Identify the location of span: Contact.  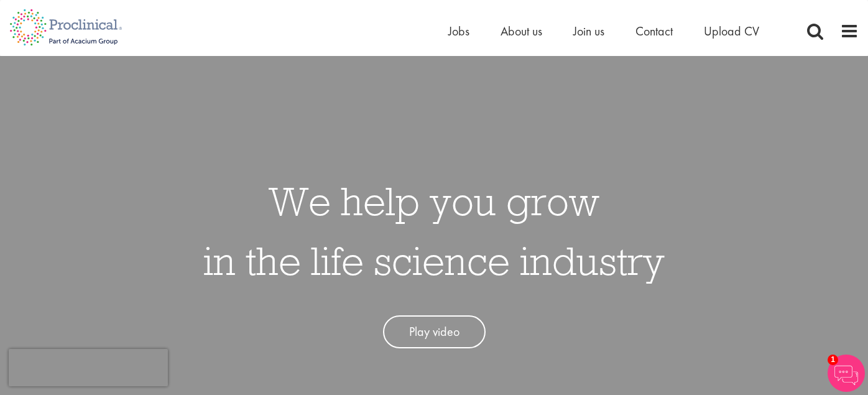
(654, 31).